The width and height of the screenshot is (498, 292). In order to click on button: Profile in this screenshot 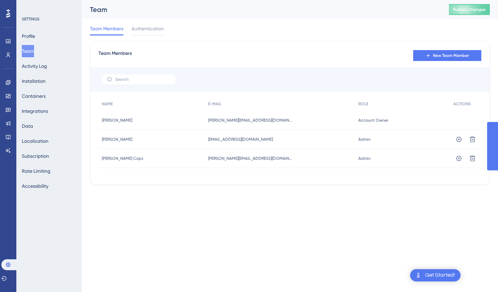, I will do `click(28, 36)`.